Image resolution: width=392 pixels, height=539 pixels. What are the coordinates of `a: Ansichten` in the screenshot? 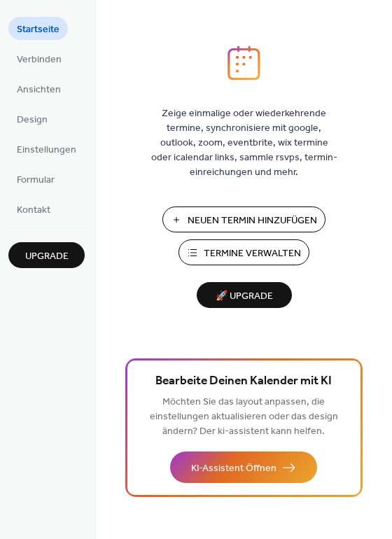 It's located at (39, 88).